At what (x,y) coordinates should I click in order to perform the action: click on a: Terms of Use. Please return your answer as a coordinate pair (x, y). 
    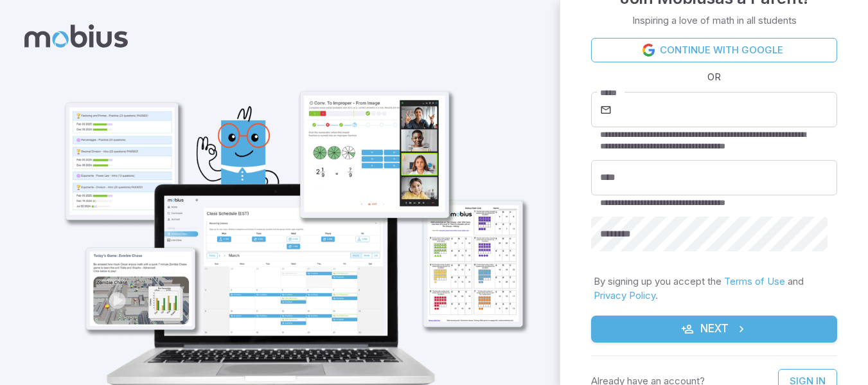
    Looking at the image, I should click on (754, 281).